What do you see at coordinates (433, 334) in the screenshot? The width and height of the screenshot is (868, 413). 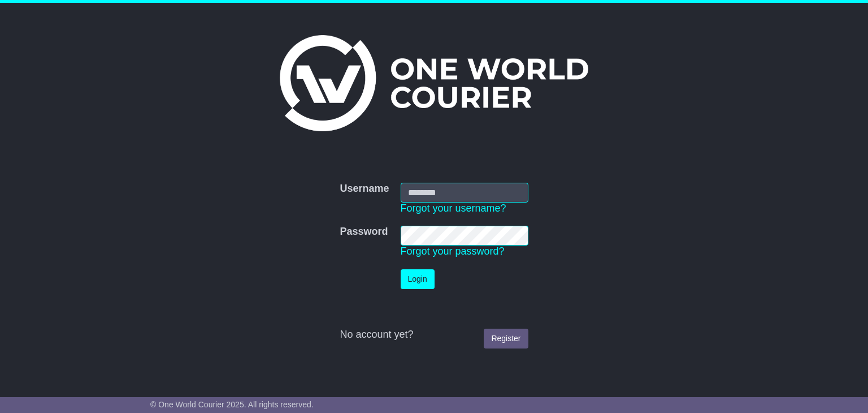 I see `div: No account yet?` at bounding box center [433, 334].